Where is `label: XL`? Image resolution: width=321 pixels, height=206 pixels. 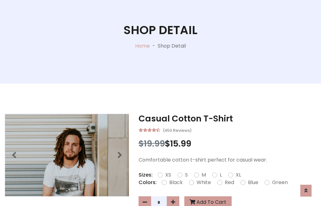 label: XL is located at coordinates (238, 175).